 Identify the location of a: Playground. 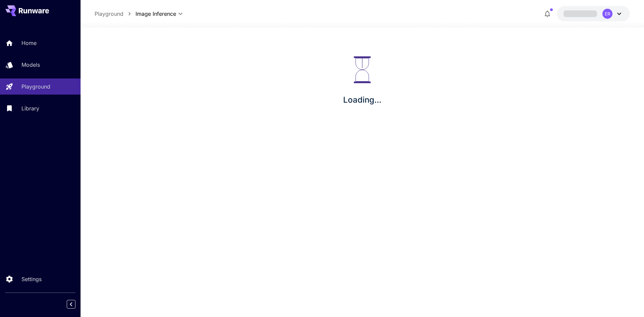
(109, 14).